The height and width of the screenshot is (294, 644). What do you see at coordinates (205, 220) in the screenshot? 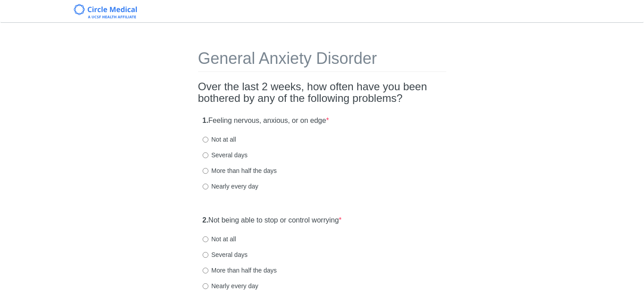
I see `strong: 2.` at bounding box center [205, 220].